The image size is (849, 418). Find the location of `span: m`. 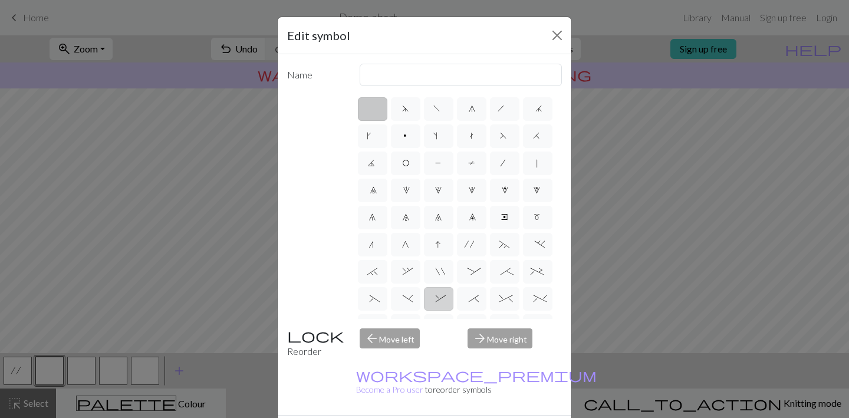

span: m is located at coordinates (537, 219).